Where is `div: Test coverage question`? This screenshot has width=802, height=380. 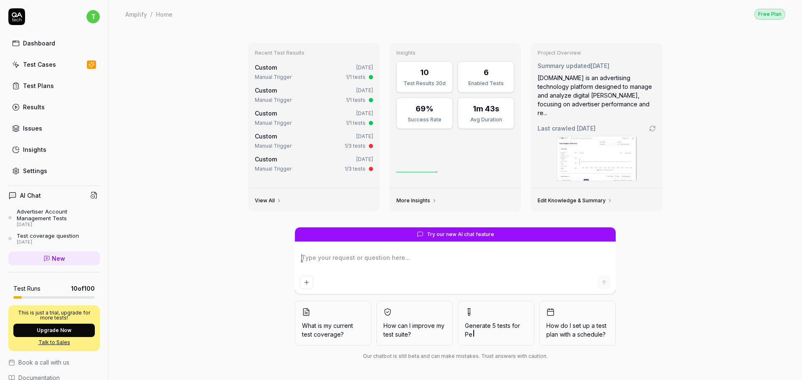
div: Test coverage question is located at coordinates (48, 236).